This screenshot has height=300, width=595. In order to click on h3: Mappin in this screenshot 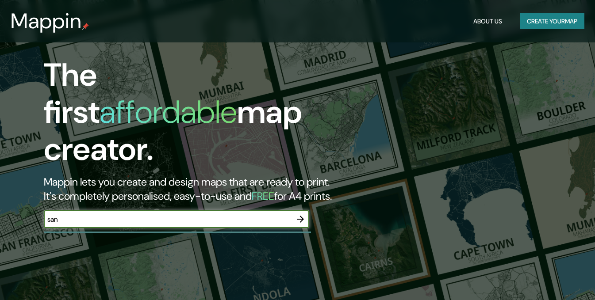, I will do `click(46, 21)`.